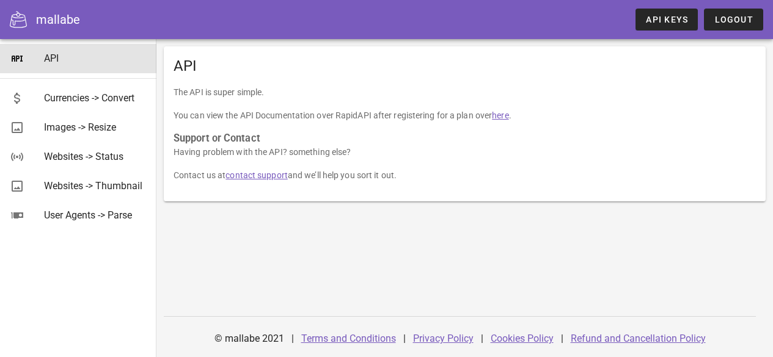  What do you see at coordinates (95, 127) in the screenshot?
I see `div: Images -> Resize` at bounding box center [95, 127].